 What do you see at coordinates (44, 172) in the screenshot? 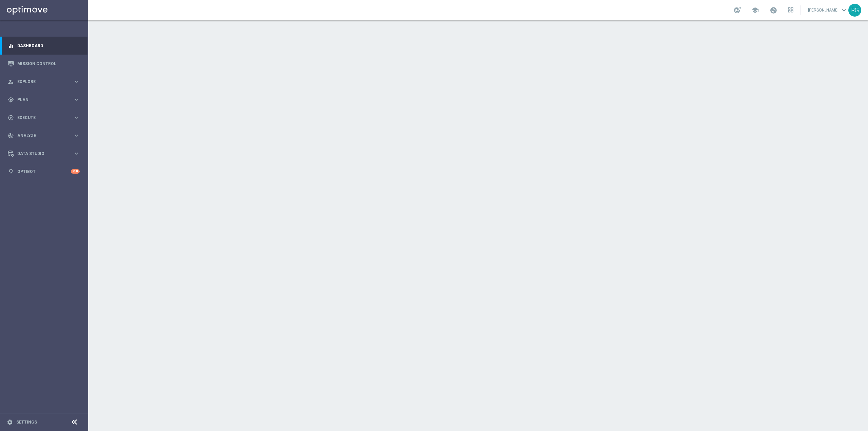
I see `button: lightbulb Optibot +10` at bounding box center [44, 172].